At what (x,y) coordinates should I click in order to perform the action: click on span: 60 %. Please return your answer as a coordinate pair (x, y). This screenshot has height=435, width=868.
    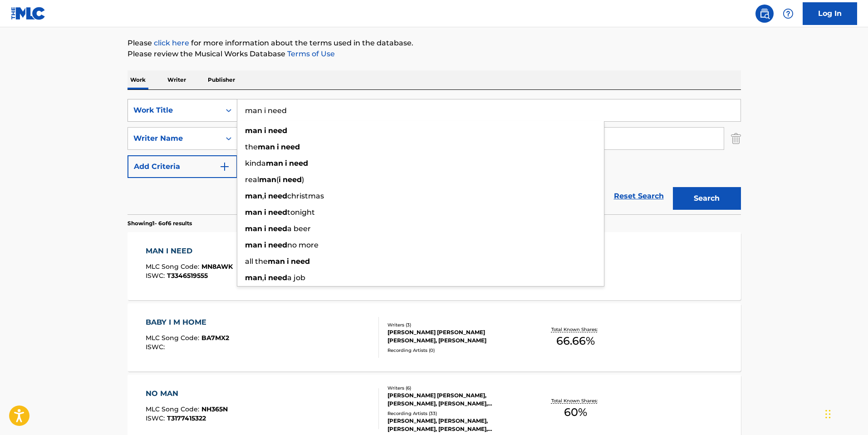
    Looking at the image, I should click on (575, 412).